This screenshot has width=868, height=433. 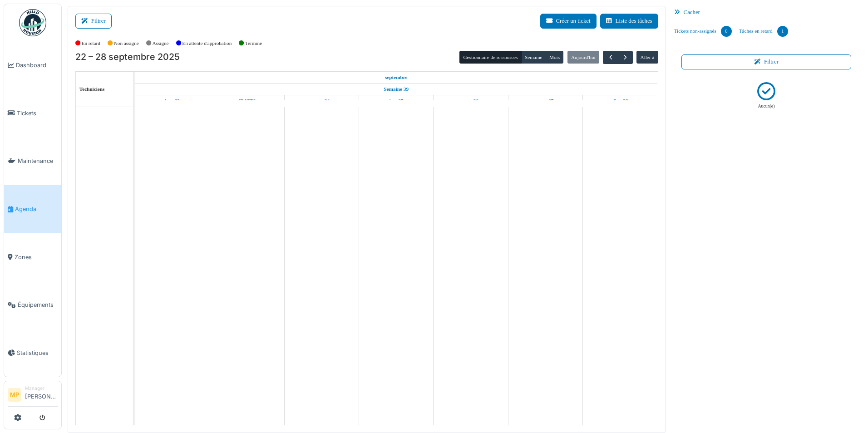 What do you see at coordinates (15, 395) in the screenshot?
I see `li: MP` at bounding box center [15, 395].